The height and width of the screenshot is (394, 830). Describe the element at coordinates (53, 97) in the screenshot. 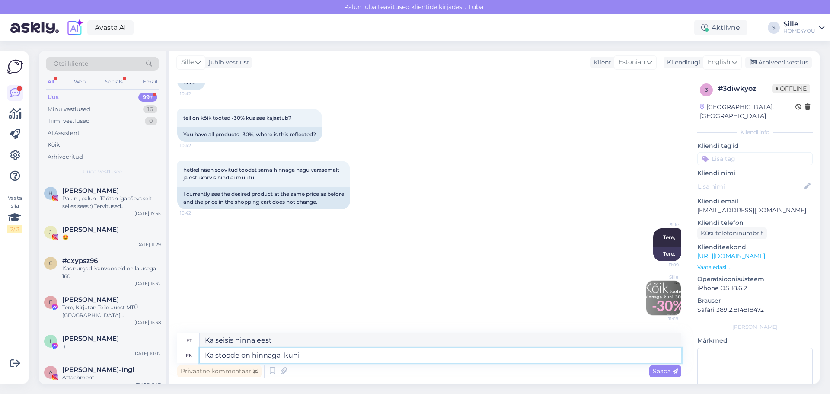

I see `div: Uus` at that location.